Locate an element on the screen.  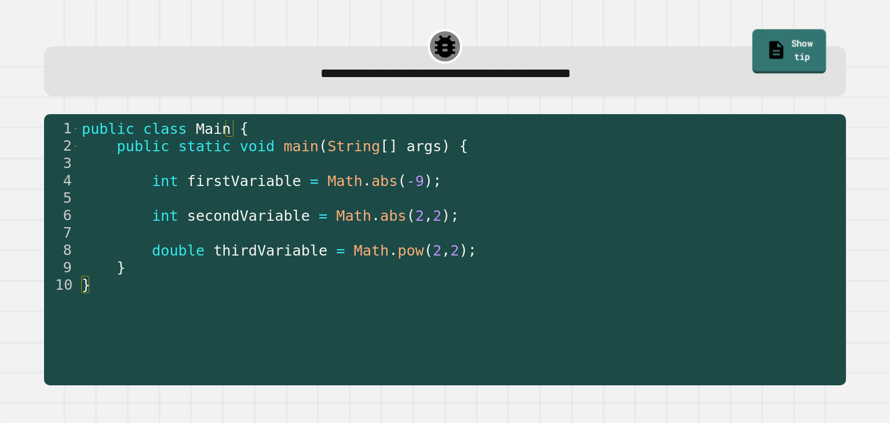
span: args is located at coordinates (423, 146).